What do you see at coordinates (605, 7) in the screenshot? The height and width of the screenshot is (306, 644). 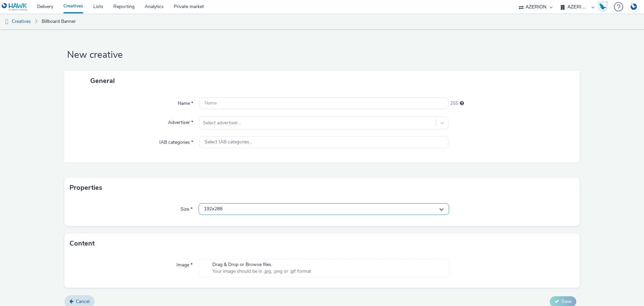 I see `a: Hawk Academy` at bounding box center [605, 7].